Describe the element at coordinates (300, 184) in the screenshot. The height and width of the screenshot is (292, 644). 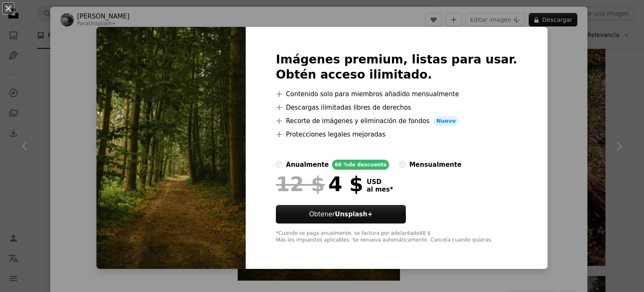
I see `span: 12 $` at that location.